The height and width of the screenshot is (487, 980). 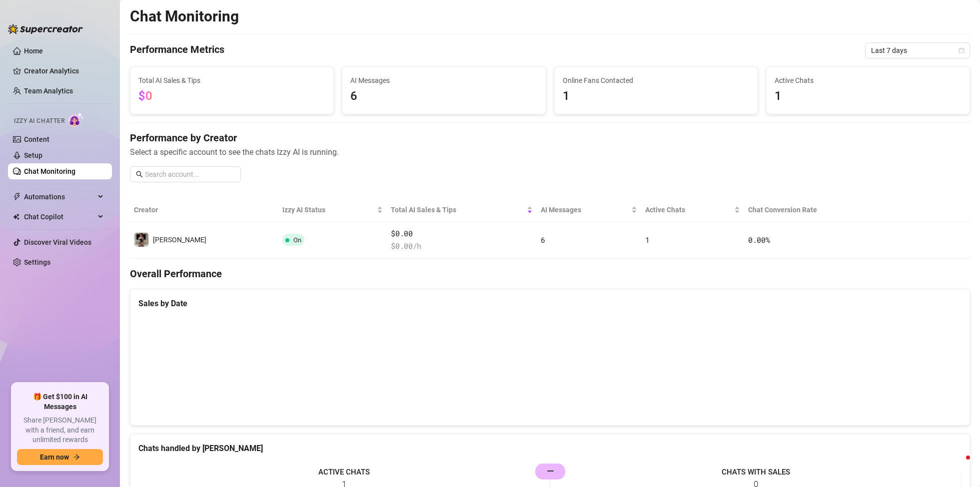 I want to click on th: Active Chats, so click(x=693, y=210).